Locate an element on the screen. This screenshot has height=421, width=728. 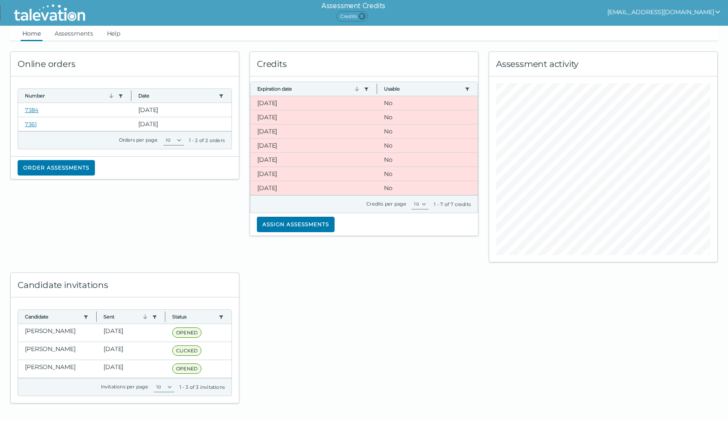
label: Credits per page is located at coordinates (386, 204).